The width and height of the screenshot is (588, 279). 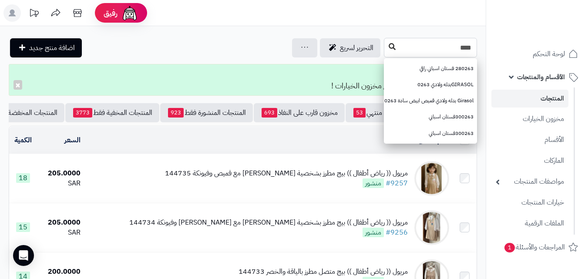 What do you see at coordinates (176, 113) in the screenshot?
I see `span: 923` at bounding box center [176, 113].